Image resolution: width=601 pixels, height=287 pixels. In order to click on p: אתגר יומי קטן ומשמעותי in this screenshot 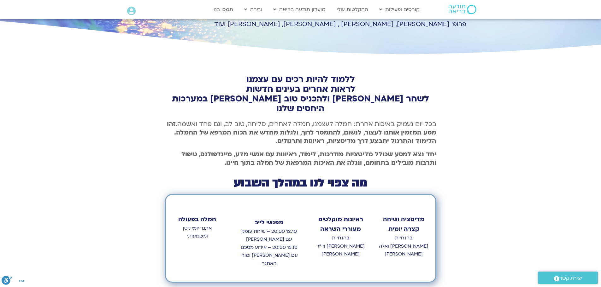, I will do `click(197, 233)`.